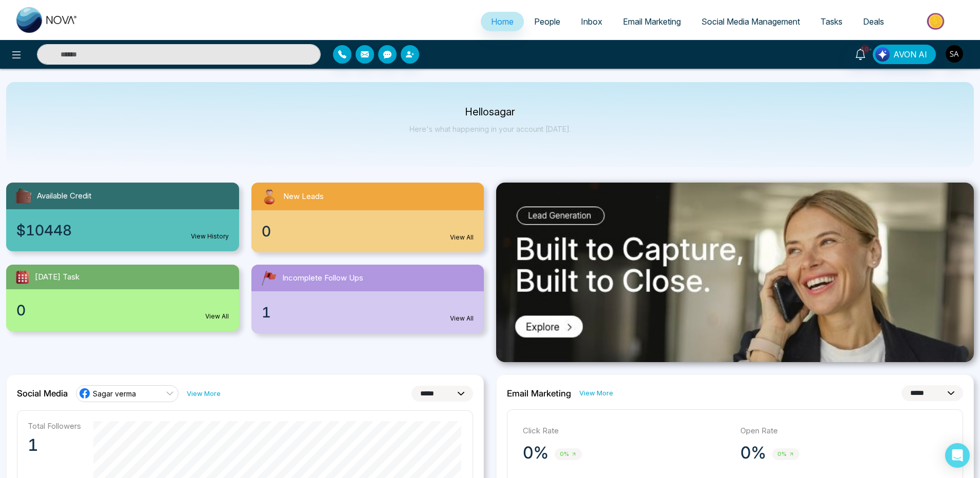 The width and height of the screenshot is (980, 478). What do you see at coordinates (42, 394) in the screenshot?
I see `h2: Social Media` at bounding box center [42, 394].